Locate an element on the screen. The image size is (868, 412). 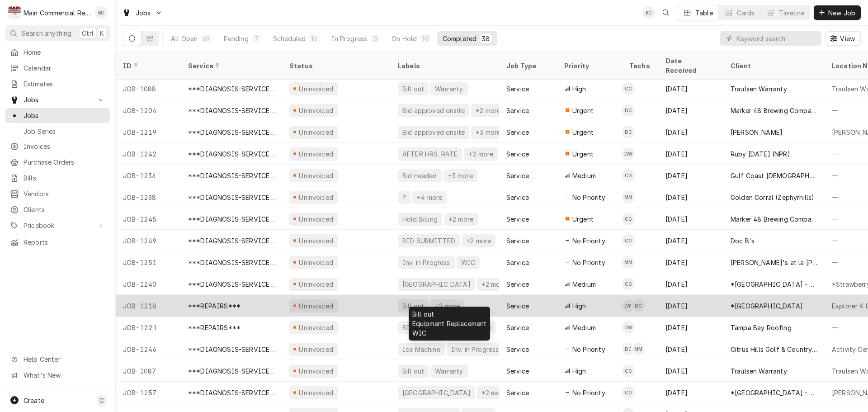
div: Table is located at coordinates (704, 13).